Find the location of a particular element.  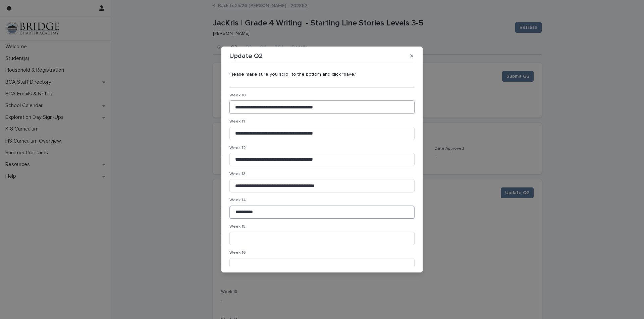

span: Week 15 is located at coordinates (237, 227).